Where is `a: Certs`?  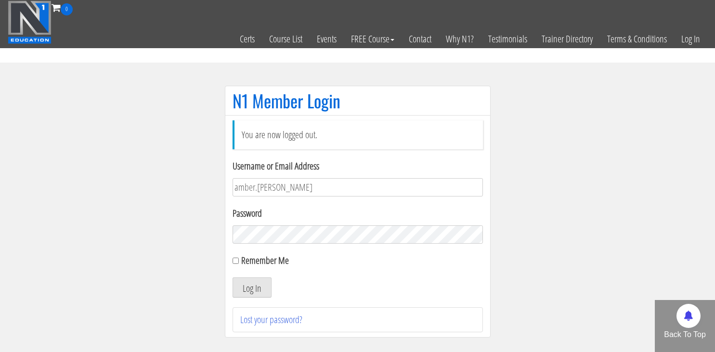
a: Certs is located at coordinates (247, 39).